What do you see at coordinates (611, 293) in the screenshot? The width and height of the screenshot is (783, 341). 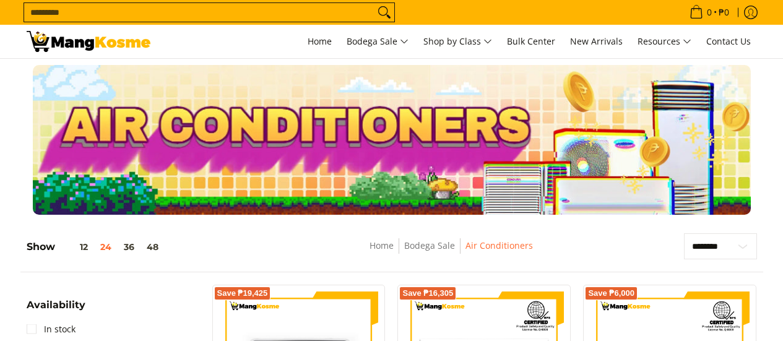 I see `span: Save ₱6,000` at bounding box center [611, 293].